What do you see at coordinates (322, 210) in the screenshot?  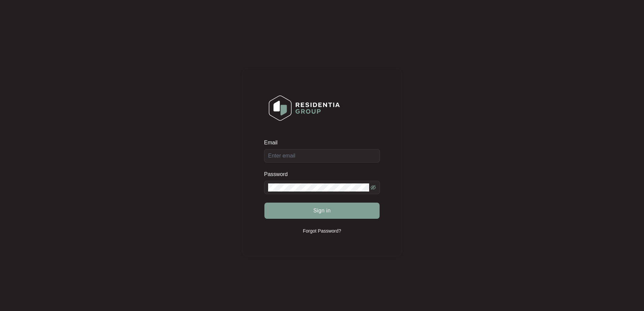 I see `span: Sign in` at bounding box center [322, 210].